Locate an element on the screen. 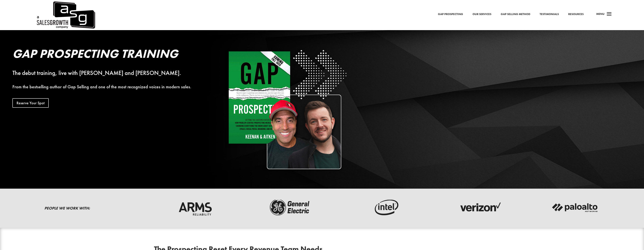  img: verizon-logo-dark is located at coordinates (480, 207).